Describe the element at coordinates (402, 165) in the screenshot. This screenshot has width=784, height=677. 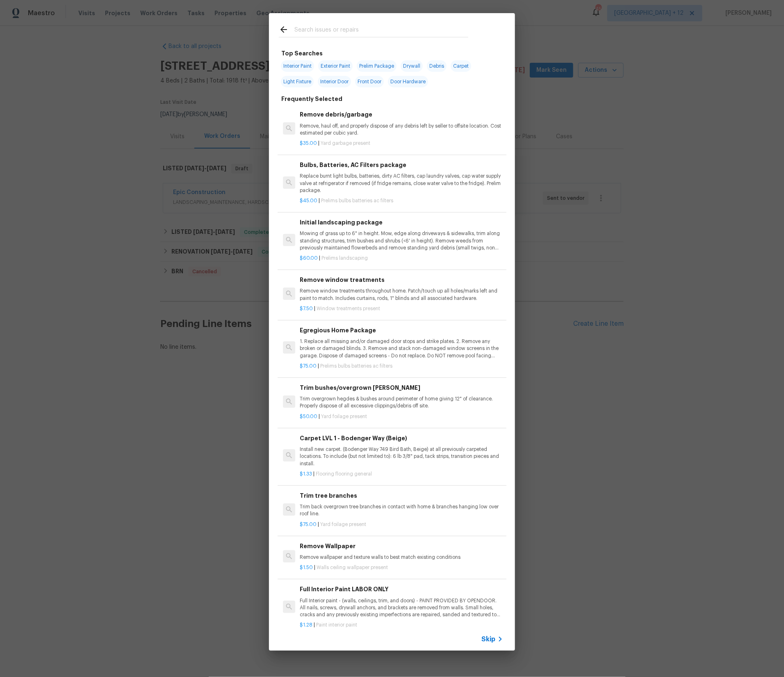
I see `h6: Bulbs, Batteries, AC Filters package` at that location.